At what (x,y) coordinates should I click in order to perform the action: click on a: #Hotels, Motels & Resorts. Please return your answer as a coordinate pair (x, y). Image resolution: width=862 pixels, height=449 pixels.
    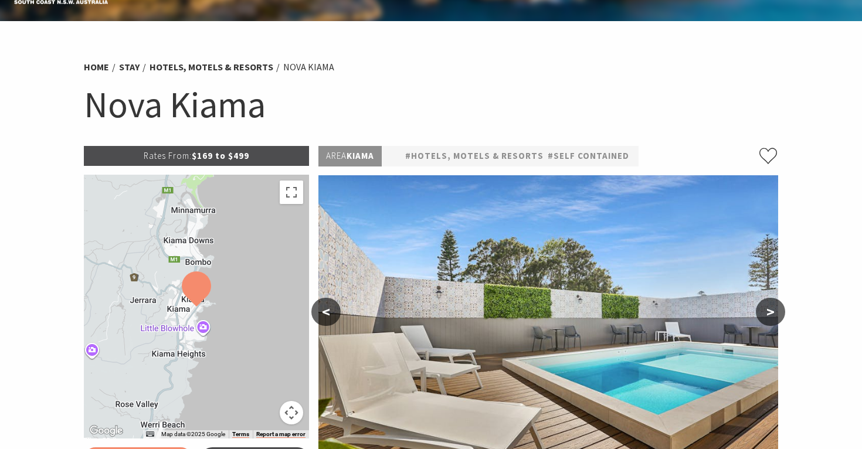
    Looking at the image, I should click on (475, 156).